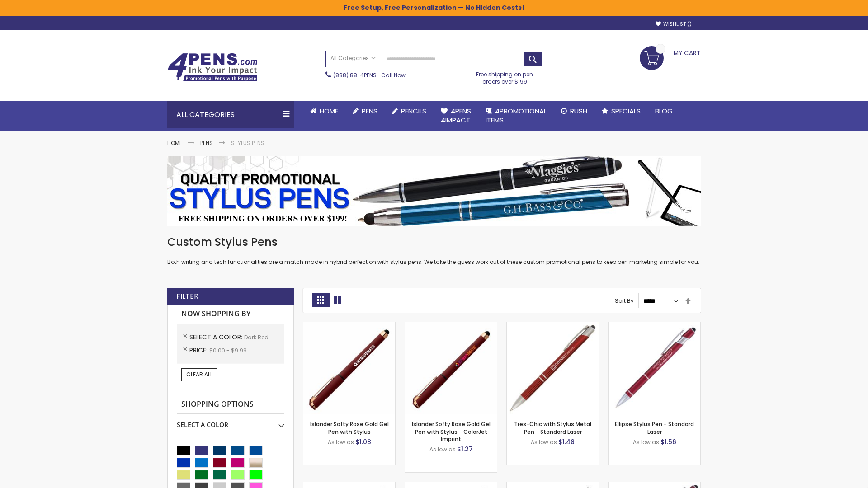 This screenshot has width=868, height=488. Describe the element at coordinates (566, 442) in the screenshot. I see `span: $1.48` at that location.